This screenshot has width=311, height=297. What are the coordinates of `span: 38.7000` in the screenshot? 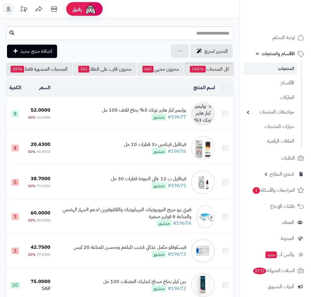 It's located at (40, 179).